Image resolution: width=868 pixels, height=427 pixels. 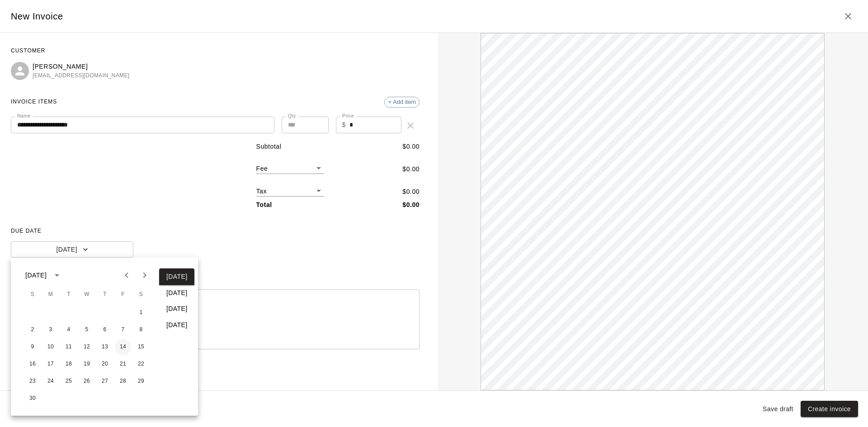 What do you see at coordinates (141, 381) in the screenshot?
I see `button: 29` at bounding box center [141, 381].